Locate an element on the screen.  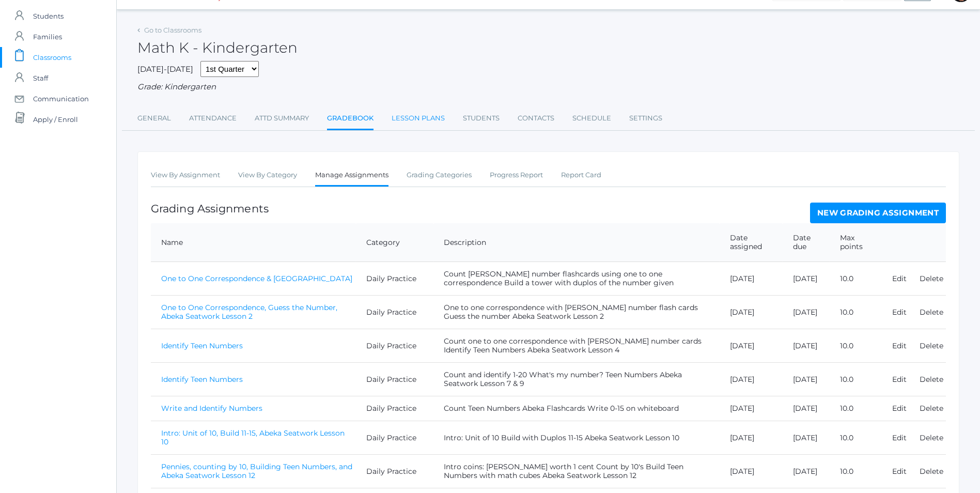
span: Classrooms is located at coordinates (52, 57).